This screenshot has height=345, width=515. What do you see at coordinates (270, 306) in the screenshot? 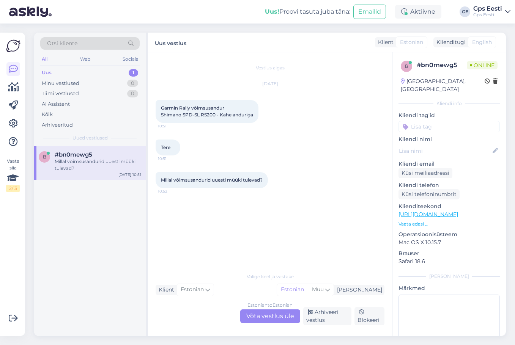
I see `div: Estonian to Estonian` at bounding box center [270, 306].